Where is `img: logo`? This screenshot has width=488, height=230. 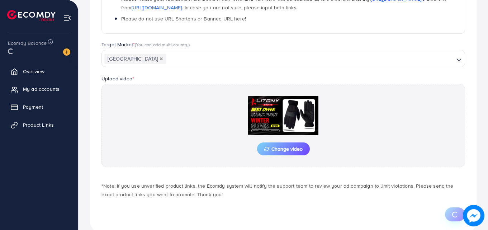
img: logo is located at coordinates (31, 15).